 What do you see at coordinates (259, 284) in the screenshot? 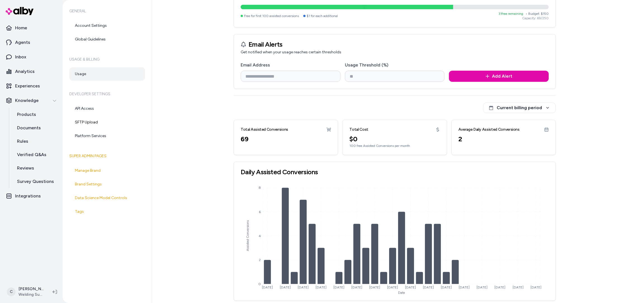
I see `tspan: 0` at bounding box center [259, 284].